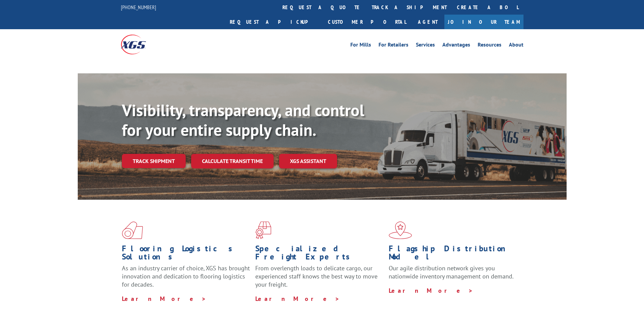 This screenshot has height=324, width=644. What do you see at coordinates (232, 161) in the screenshot?
I see `a: Calculate transit time` at bounding box center [232, 161].